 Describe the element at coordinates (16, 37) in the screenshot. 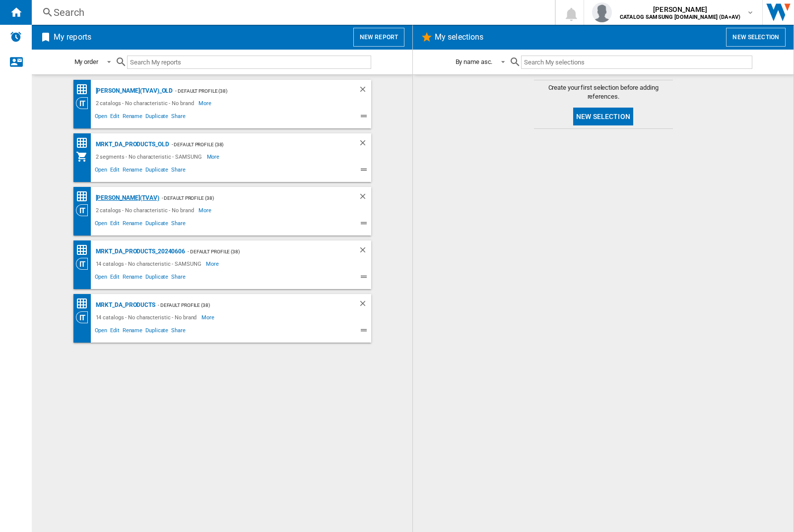

I see `img: alerts-logo.svg` at that location.